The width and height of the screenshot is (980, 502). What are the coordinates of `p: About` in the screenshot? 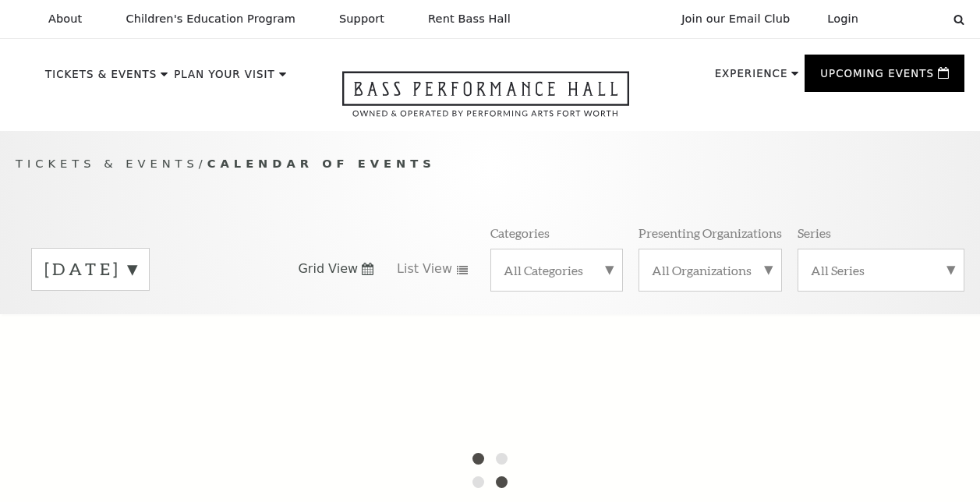 It's located at (65, 19).